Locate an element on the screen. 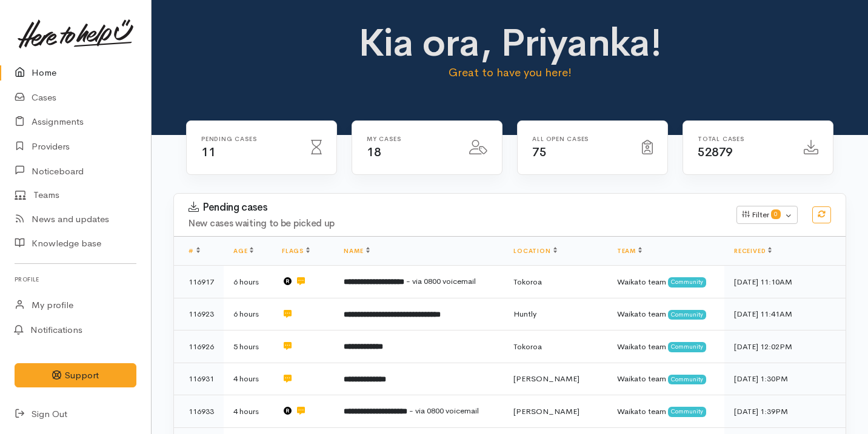 The image size is (868, 434). h3: Pending cases is located at coordinates (456, 208).